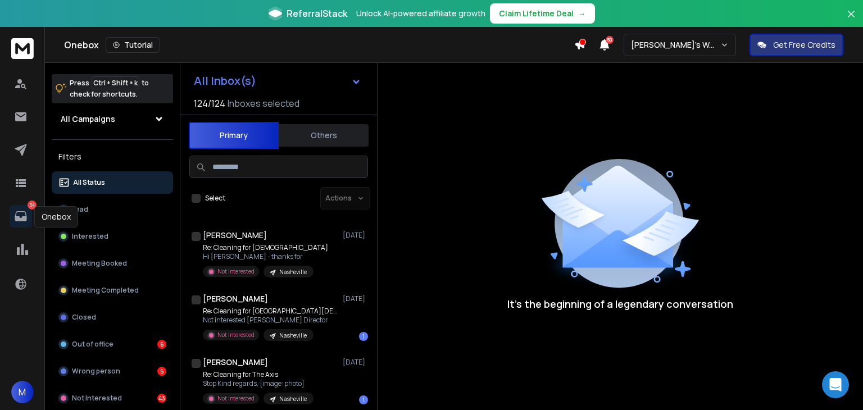 The height and width of the screenshot is (410, 863). What do you see at coordinates (112, 371) in the screenshot?
I see `button: Wrong person5` at bounding box center [112, 371].